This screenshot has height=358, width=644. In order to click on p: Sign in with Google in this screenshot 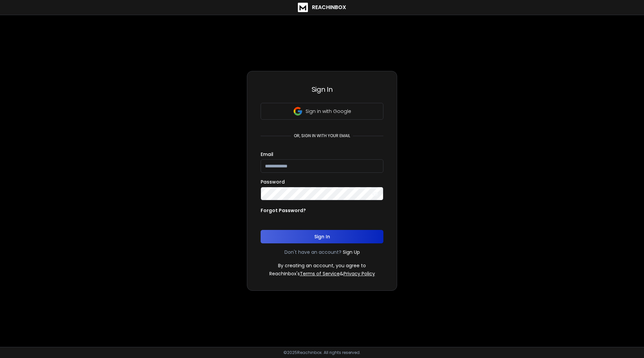, I will do `click(328, 111)`.